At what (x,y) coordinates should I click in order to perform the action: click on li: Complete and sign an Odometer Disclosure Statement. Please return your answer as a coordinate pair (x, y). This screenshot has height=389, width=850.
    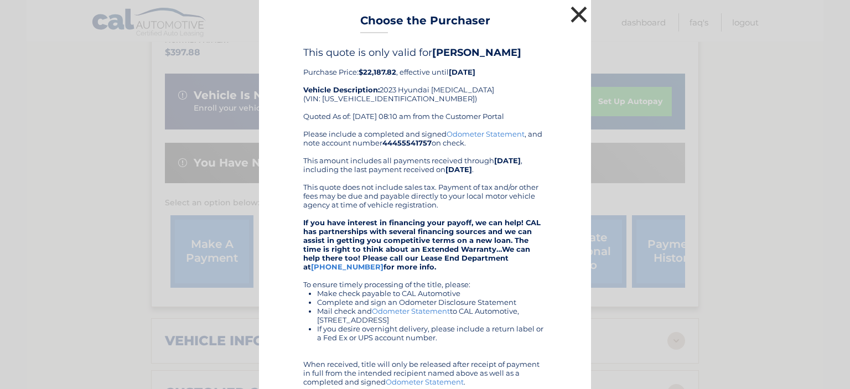
    Looking at the image, I should click on (431, 302).